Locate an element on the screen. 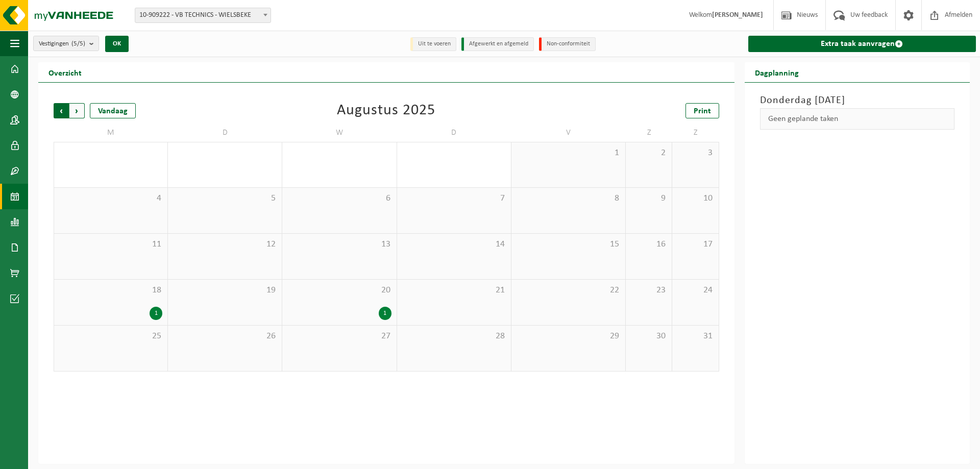  span: 19 is located at coordinates (225, 290).